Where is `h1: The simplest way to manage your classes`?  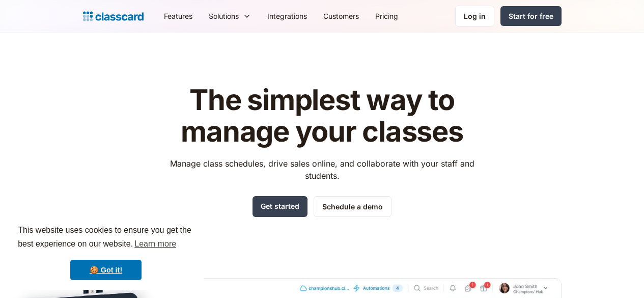
h1: The simplest way to manage your classes is located at coordinates (322, 116).